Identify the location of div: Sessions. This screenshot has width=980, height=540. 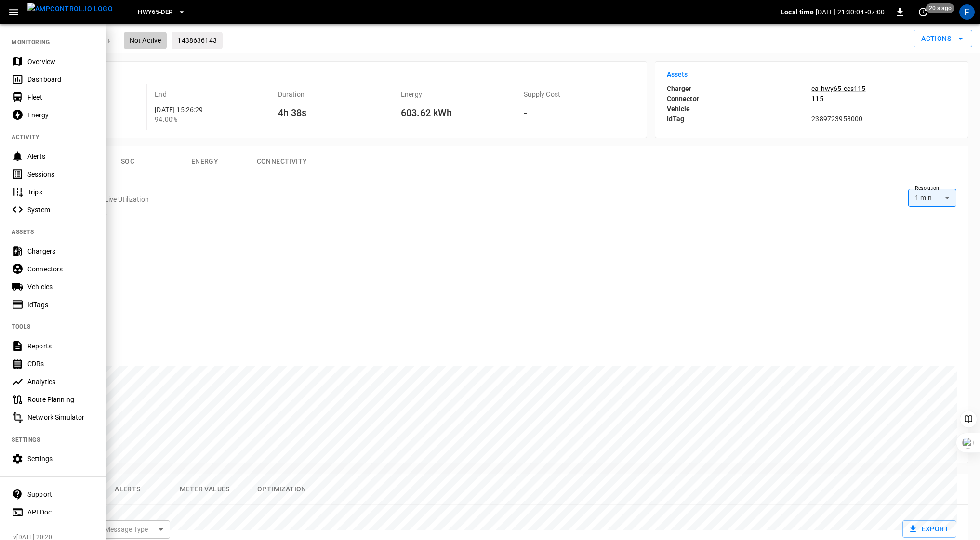
(61, 174).